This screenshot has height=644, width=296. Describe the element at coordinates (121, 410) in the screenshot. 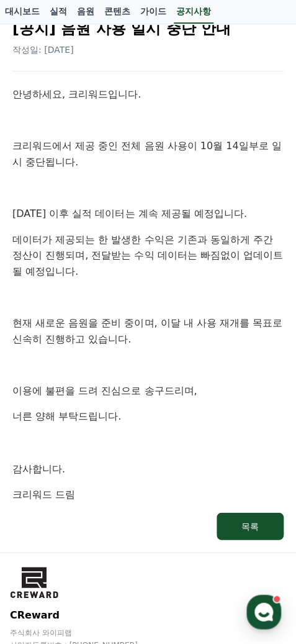

I see `a: 대화` at that location.